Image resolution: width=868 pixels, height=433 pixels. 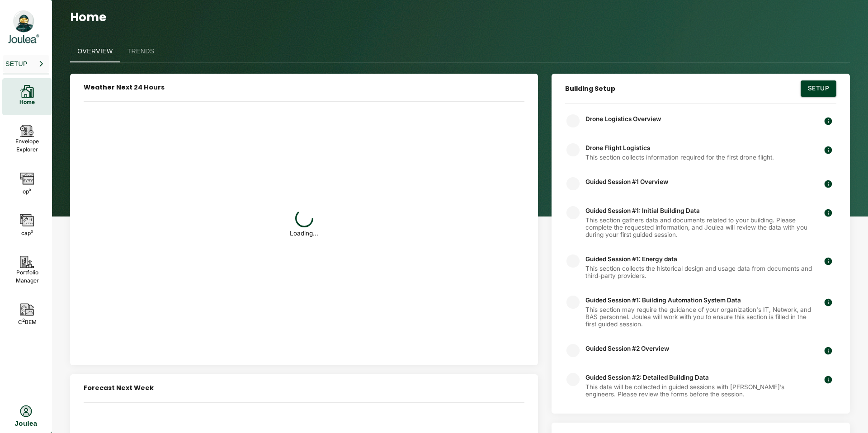 What do you see at coordinates (26, 424) in the screenshot?
I see `div: Joulea` at bounding box center [26, 424].